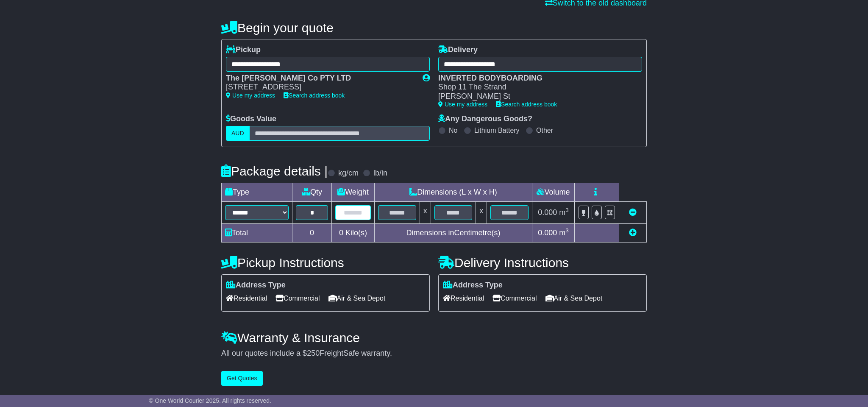  Describe the element at coordinates (453, 130) in the screenshot. I see `label: No` at that location.